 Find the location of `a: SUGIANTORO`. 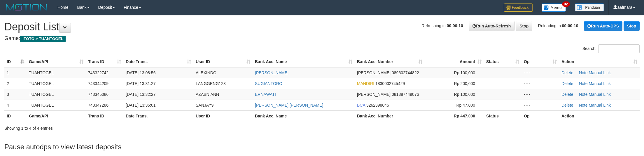

a: SUGIANTORO is located at coordinates (269, 83).